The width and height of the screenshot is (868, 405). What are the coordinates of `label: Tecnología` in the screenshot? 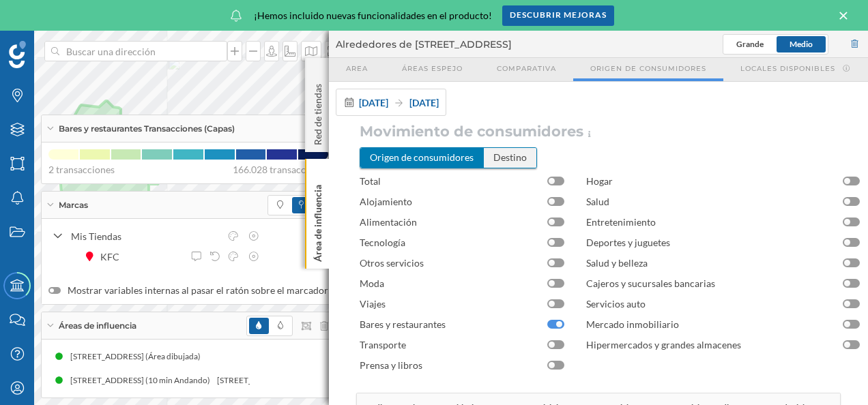 It's located at (437, 242).